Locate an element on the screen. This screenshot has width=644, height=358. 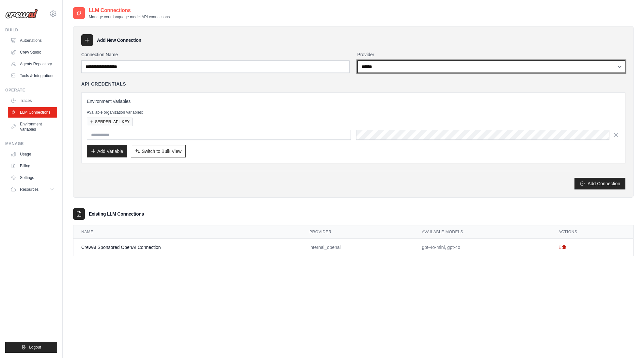
label: Provider is located at coordinates (492, 55).